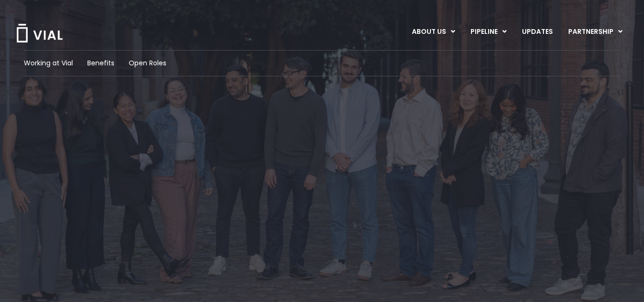 This screenshot has height=302, width=644. What do you see at coordinates (595, 32) in the screenshot?
I see `a: PARTNERSHIPMenu Toggle` at bounding box center [595, 32].